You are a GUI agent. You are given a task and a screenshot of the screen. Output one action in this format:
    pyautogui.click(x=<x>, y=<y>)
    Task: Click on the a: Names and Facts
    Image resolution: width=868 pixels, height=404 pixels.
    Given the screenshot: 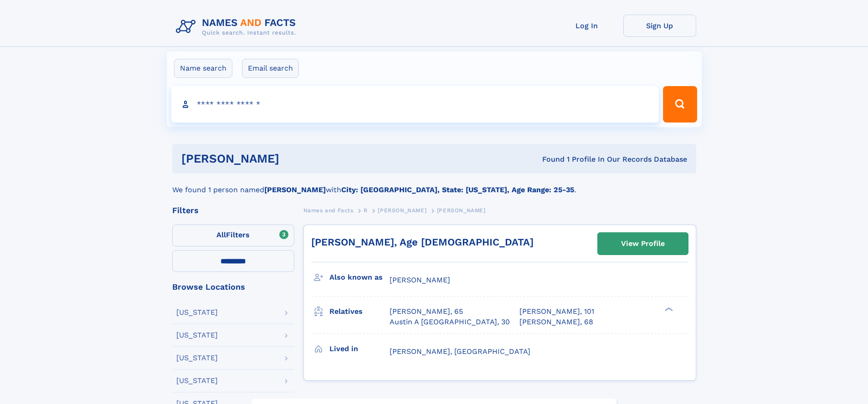 What is the action you would take?
    pyautogui.click(x=328, y=210)
    